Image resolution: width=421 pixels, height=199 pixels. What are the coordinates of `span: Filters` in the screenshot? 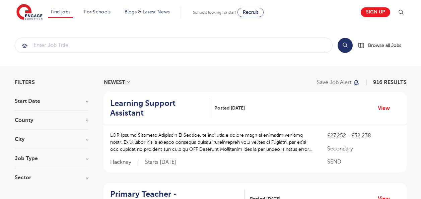 It's located at (25, 82).